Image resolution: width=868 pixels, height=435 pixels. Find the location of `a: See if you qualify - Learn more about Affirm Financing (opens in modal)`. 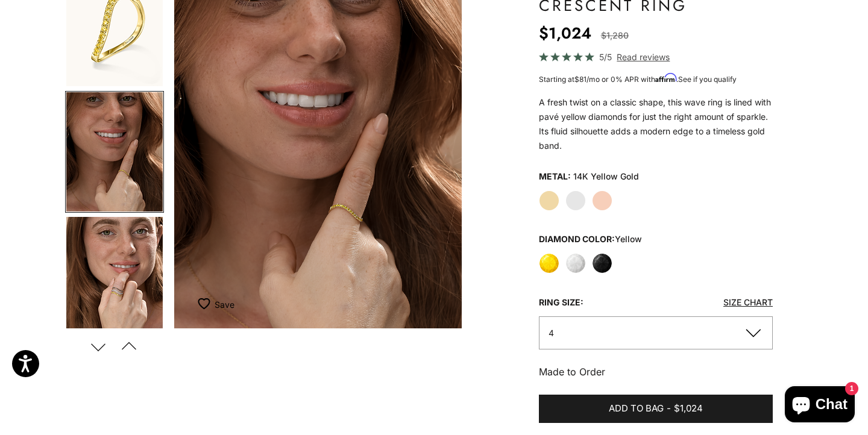

a: See if you qualify - Learn more about Affirm Financing (opens in modal) is located at coordinates (707, 79).